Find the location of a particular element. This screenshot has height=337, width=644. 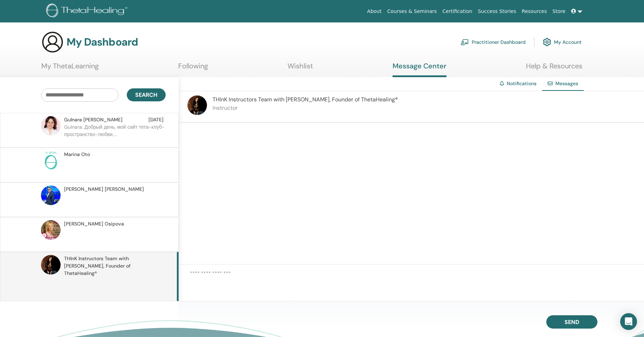

span: Marina Oto is located at coordinates (77, 154).